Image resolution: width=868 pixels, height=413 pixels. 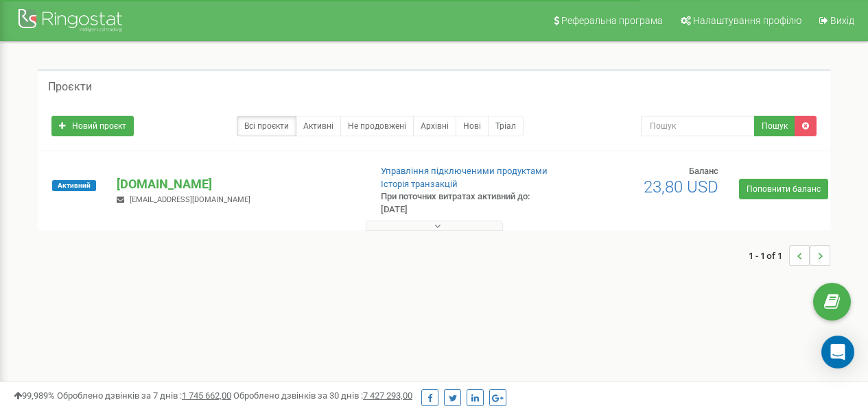 What do you see at coordinates (70, 87) in the screenshot?
I see `h5: Проєкти` at bounding box center [70, 87].